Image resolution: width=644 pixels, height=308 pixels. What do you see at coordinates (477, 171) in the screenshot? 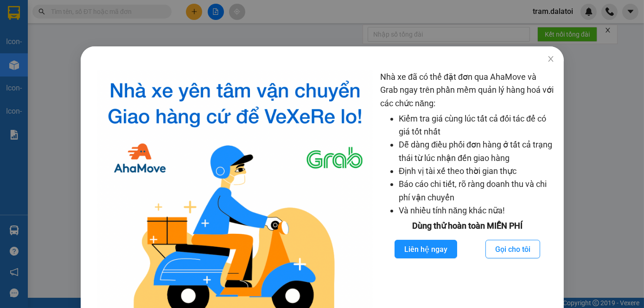
I see `li: Định vị tài xế theo thời gian thực` at bounding box center [477, 171].